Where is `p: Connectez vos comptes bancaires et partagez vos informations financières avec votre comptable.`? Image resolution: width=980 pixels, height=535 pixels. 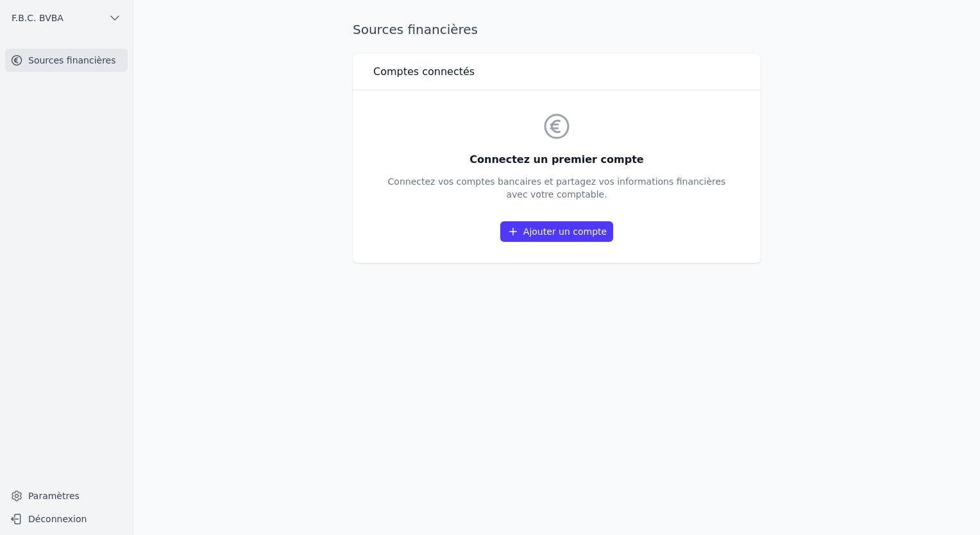 p: Connectez vos comptes bancaires et partagez vos informations financières avec votre comptable. is located at coordinates (557, 188).